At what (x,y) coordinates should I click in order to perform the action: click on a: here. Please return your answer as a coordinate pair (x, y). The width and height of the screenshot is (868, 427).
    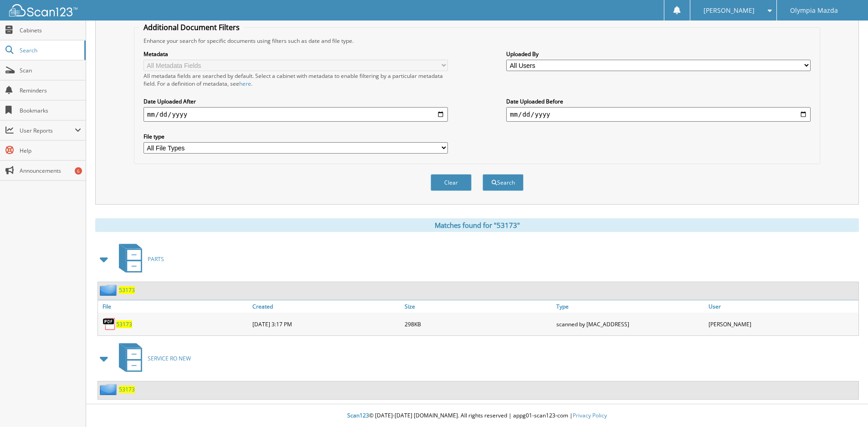
    Looking at the image, I should click on (245, 83).